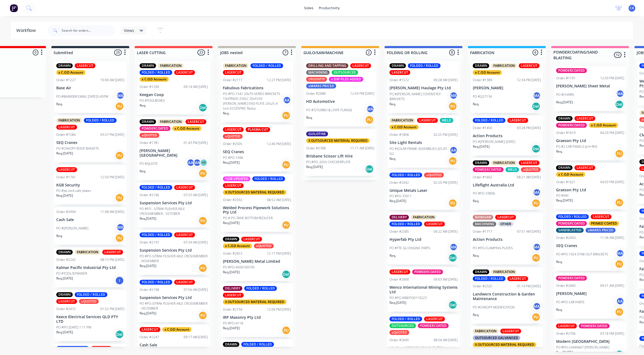  I want to click on p: PO #2 CAR PANELS (LH+RH), so click(576, 147).